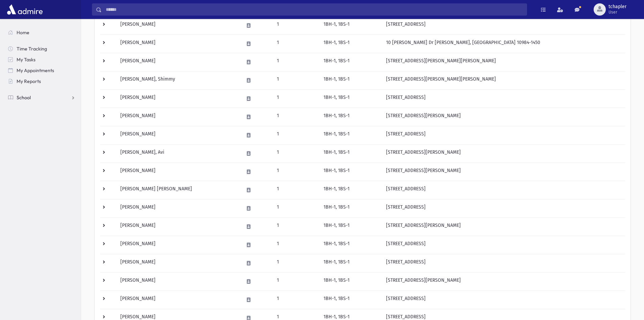  I want to click on a: Time Tracking, so click(42, 49).